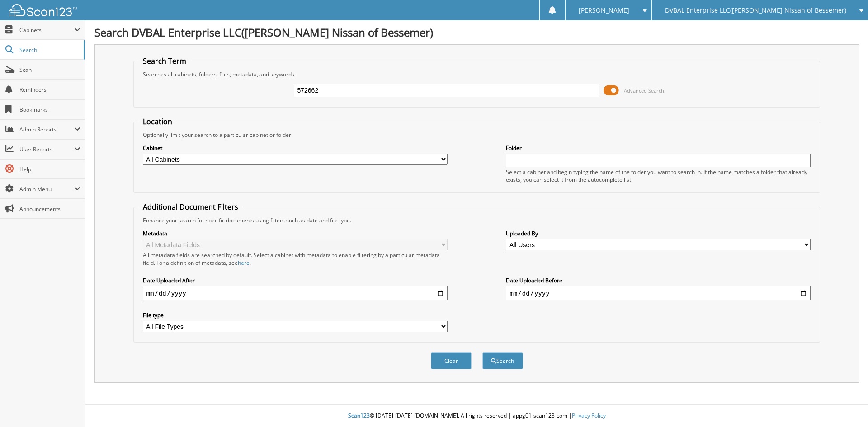  I want to click on legend: Location, so click(157, 122).